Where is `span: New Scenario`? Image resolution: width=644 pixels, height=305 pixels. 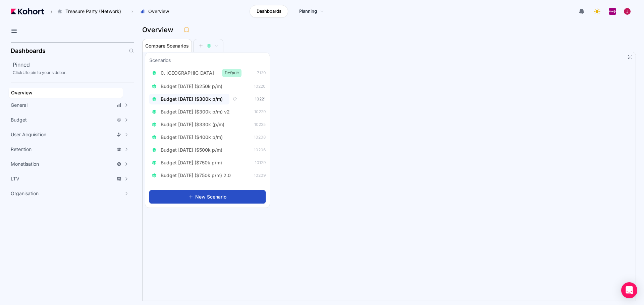
span: New Scenario is located at coordinates (210, 197).